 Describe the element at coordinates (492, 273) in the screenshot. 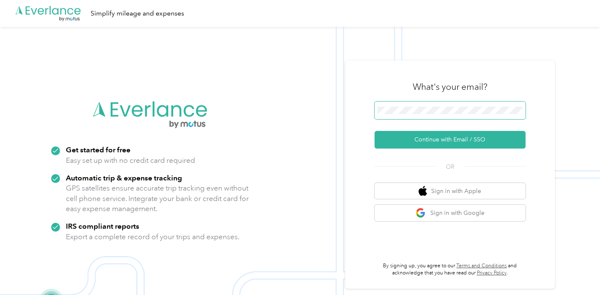

I see `a: Privacy Policy` at that location.